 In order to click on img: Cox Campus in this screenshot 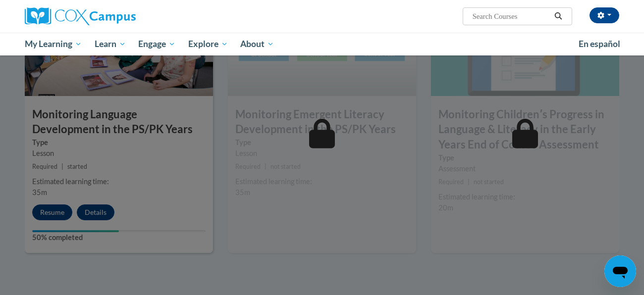, I will do `click(80, 16)`.